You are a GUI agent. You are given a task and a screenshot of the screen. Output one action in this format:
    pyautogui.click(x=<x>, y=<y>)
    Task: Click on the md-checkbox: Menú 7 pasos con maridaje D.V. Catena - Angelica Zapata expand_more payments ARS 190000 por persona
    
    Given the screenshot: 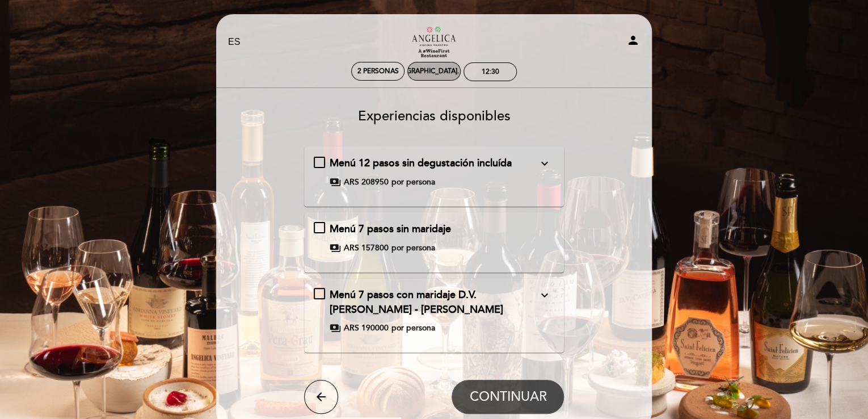 What is the action you would take?
    pyautogui.click(x=434, y=311)
    